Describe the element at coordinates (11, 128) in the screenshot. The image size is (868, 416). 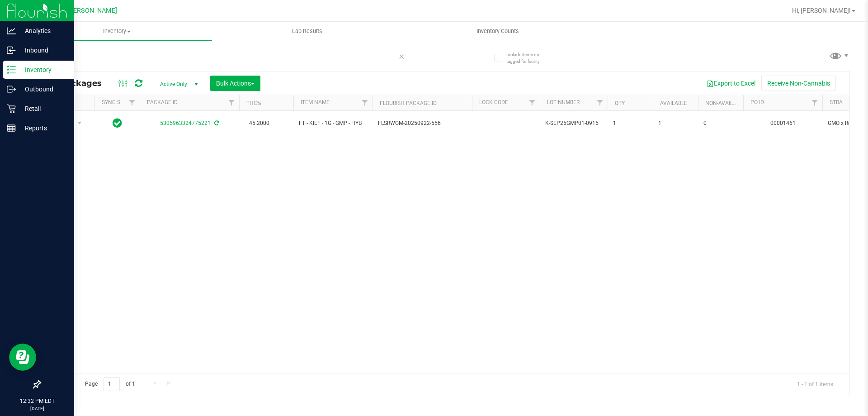
I see `inline-svg: Reports` at that location.